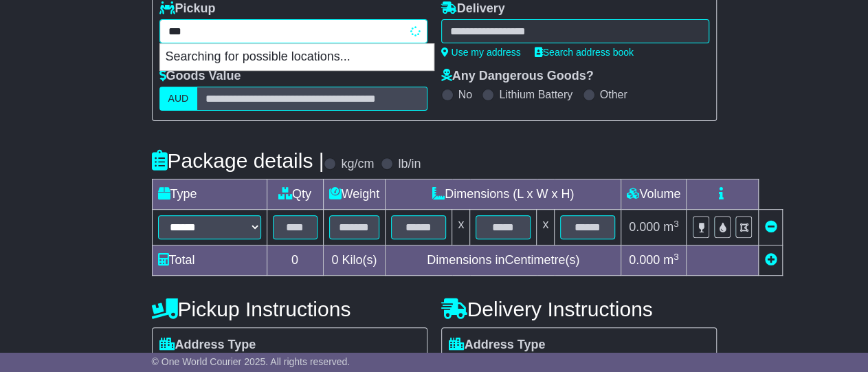 Image resolution: width=868 pixels, height=372 pixels. I want to click on label: Delivery, so click(473, 9).